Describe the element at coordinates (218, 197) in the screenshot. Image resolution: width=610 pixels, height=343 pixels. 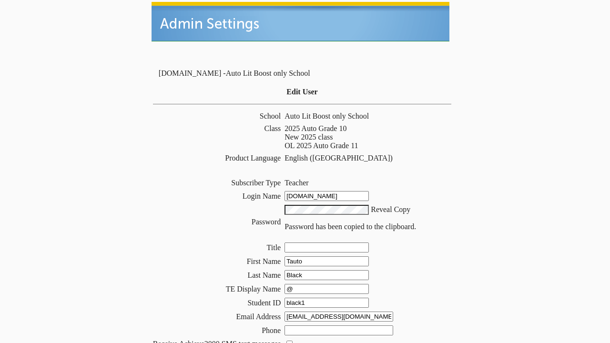
I see `td: Login Name` at that location.